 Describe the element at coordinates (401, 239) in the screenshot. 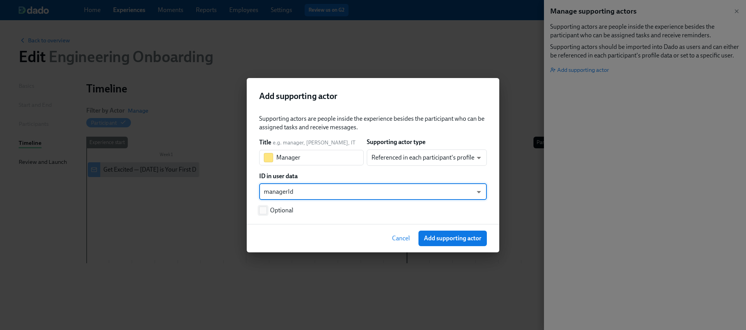

I see `span: Cancel` at that location.